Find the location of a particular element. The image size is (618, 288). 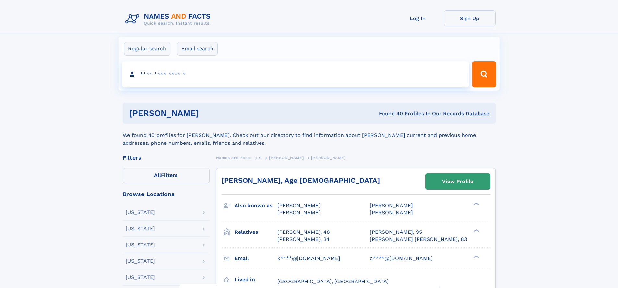

h3: Relatives is located at coordinates (256, 232).